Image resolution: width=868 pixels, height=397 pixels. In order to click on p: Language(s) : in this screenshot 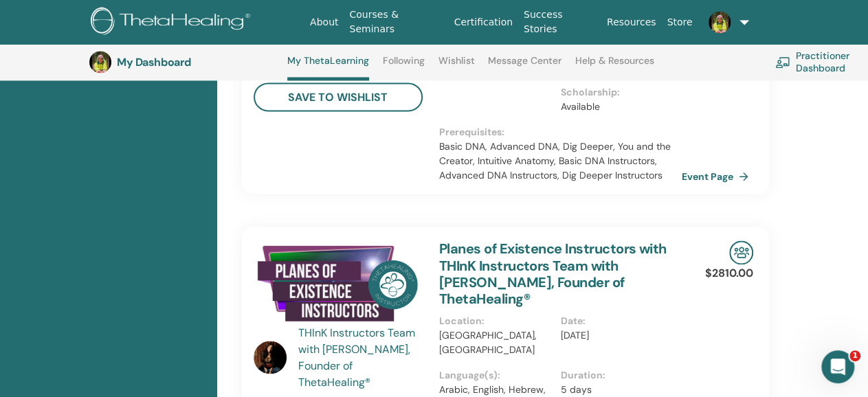, I will do `click(495, 374)`.